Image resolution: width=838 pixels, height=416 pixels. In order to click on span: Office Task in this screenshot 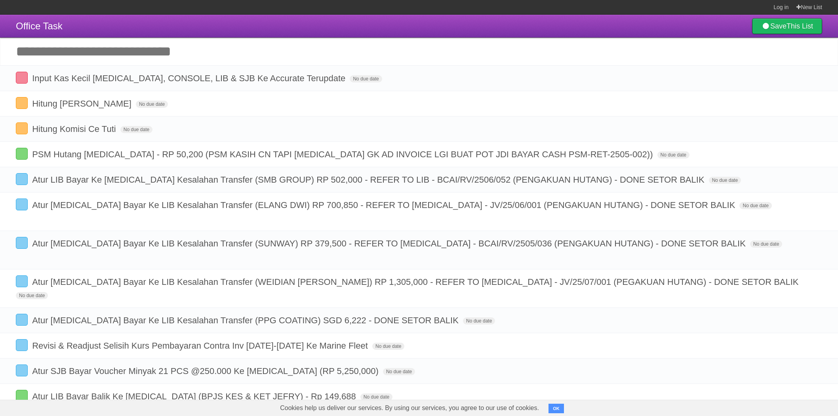, I will do `click(39, 26)`.